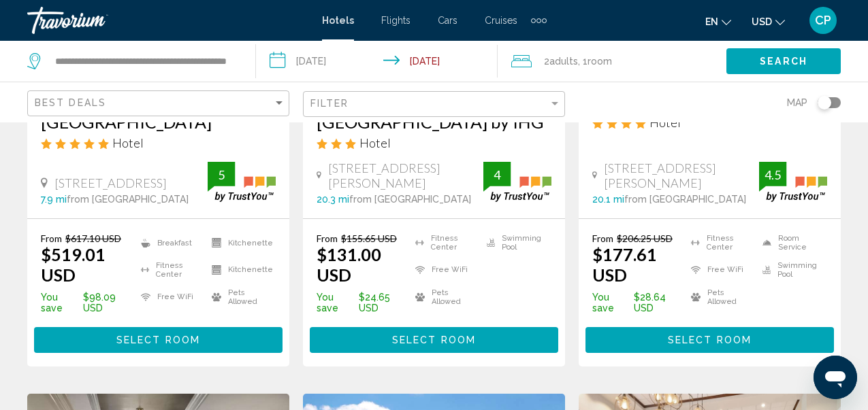  What do you see at coordinates (709, 123) in the screenshot?
I see `div: 4 star Hotel` at bounding box center [709, 123].